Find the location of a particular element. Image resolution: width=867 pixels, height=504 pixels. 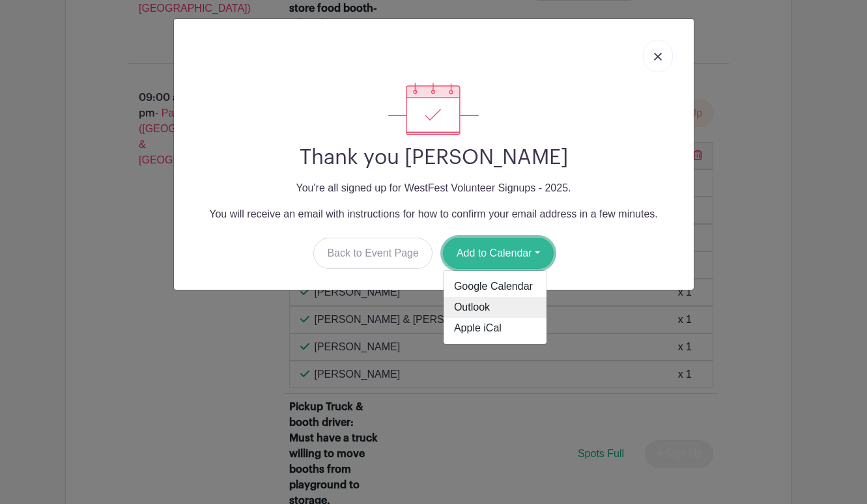

a: Google Calendar is located at coordinates (495, 287).